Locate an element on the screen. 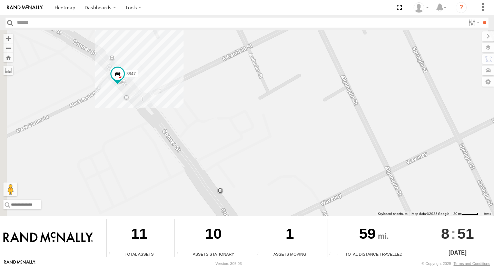 The height and width of the screenshot is (267, 494). div: Total Distance Travelled is located at coordinates (374, 254).